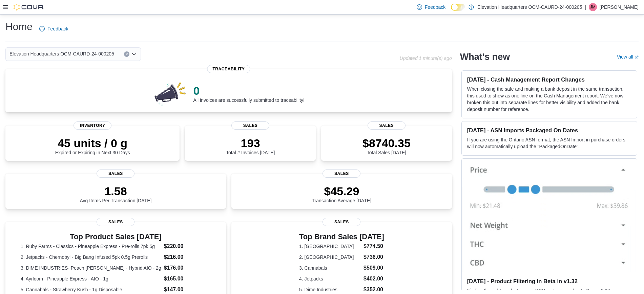 The height and width of the screenshot is (294, 644). What do you see at coordinates (187, 257) in the screenshot?
I see `dd: $216.00` at bounding box center [187, 257].